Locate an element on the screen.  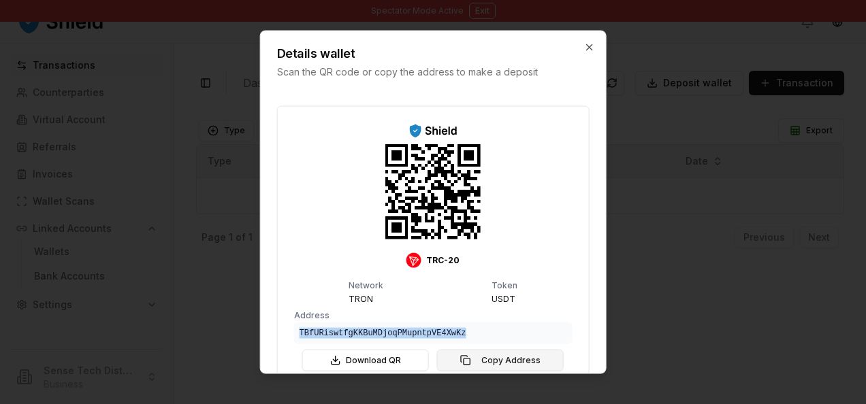
code: TBfURiswtfgKKBuMDjoqPMupntpVE4XwKz is located at coordinates (433, 333).